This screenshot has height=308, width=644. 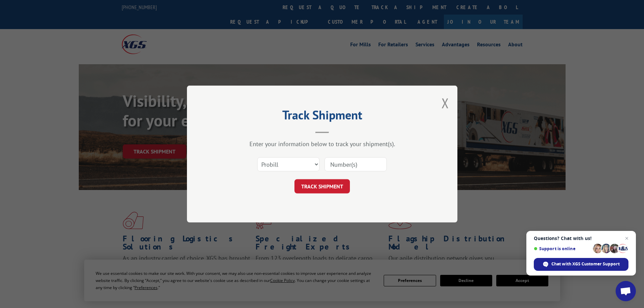 What do you see at coordinates (322, 117) in the screenshot?
I see `h2: Track Shipment` at bounding box center [322, 117].